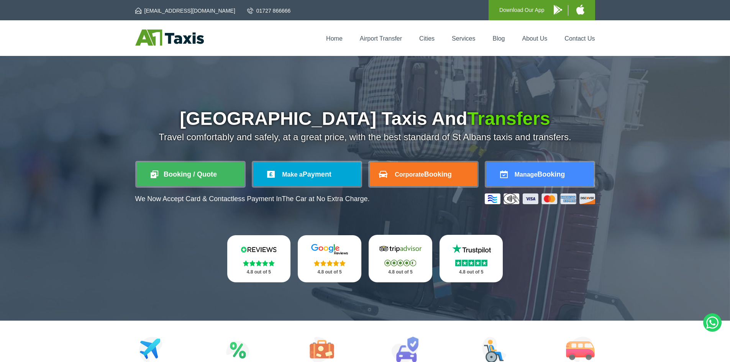 This screenshot has width=730, height=362. What do you see at coordinates (463, 38) in the screenshot?
I see `a: Services` at bounding box center [463, 38].